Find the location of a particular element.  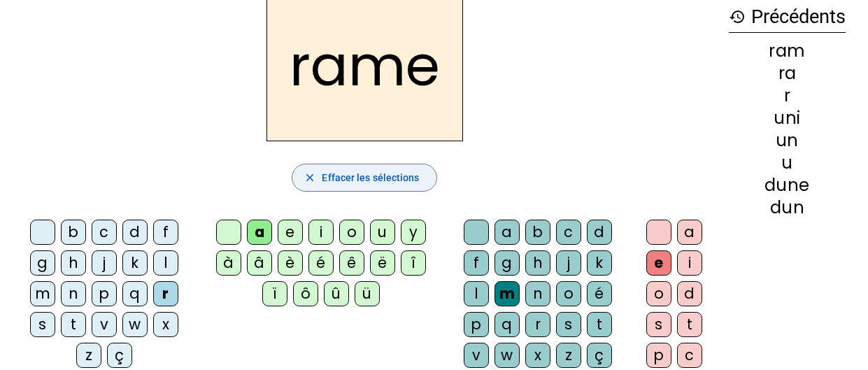

div: î is located at coordinates (413, 263).